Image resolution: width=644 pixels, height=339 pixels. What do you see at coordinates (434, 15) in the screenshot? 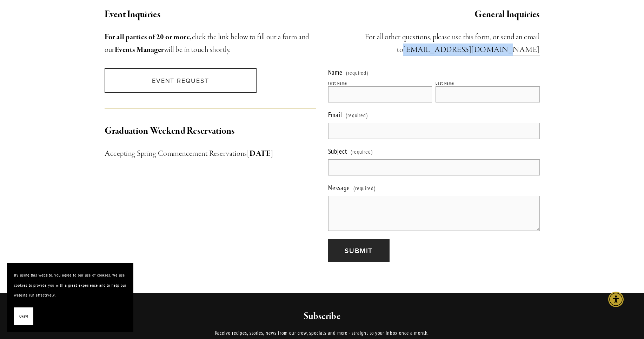
I see `h2: General Inquiries` at bounding box center [434, 15].